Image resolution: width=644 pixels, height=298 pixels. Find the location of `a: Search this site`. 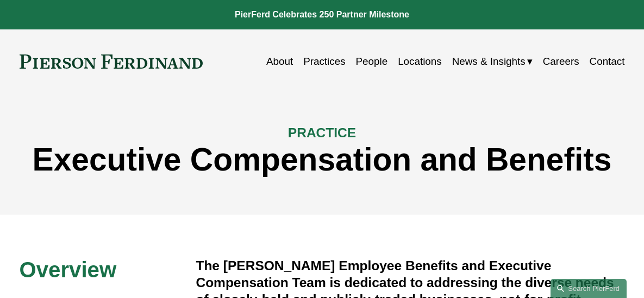

a: Search this site is located at coordinates (589, 288).